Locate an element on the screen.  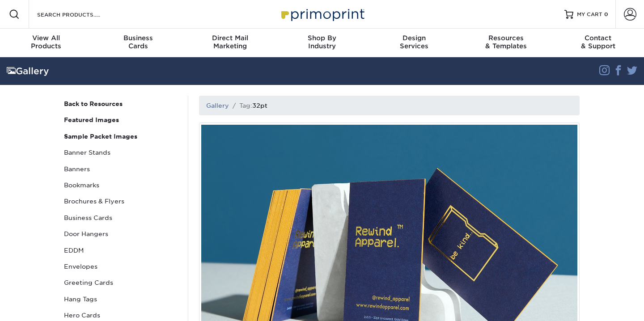
span: Direct Mail is located at coordinates (230, 38).